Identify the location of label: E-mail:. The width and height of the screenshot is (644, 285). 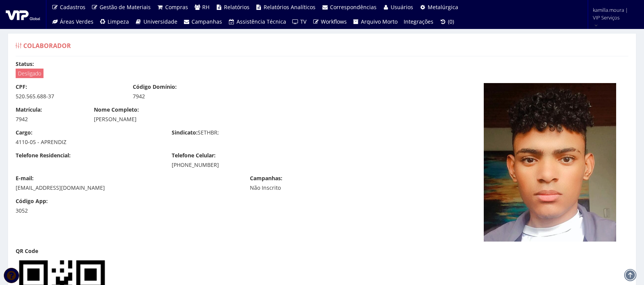
(24, 179).